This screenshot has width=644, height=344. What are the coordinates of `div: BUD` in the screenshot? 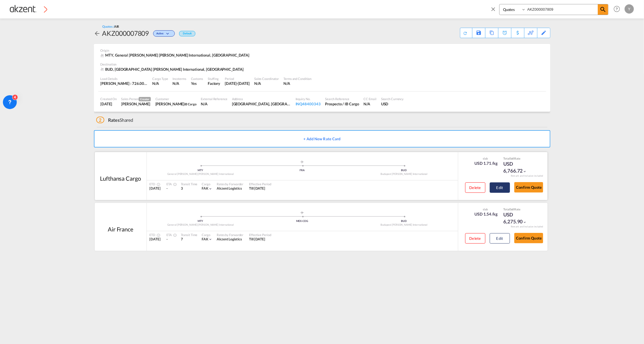 It's located at (404, 221).